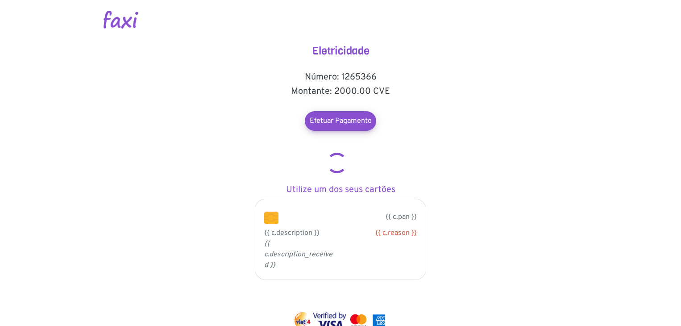 This screenshot has height=326, width=681. What do you see at coordinates (341, 51) in the screenshot?
I see `h4: Eletricidade` at bounding box center [341, 51].